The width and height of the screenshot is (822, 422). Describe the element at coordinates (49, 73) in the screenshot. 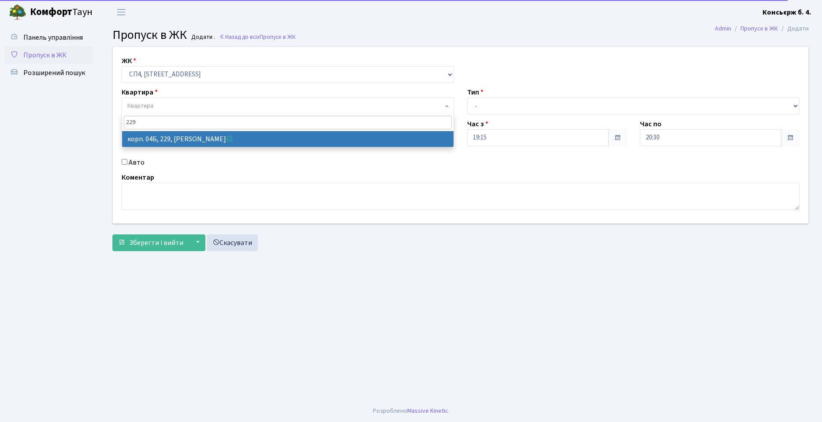

I see `a: Розширений пошук` at that location.